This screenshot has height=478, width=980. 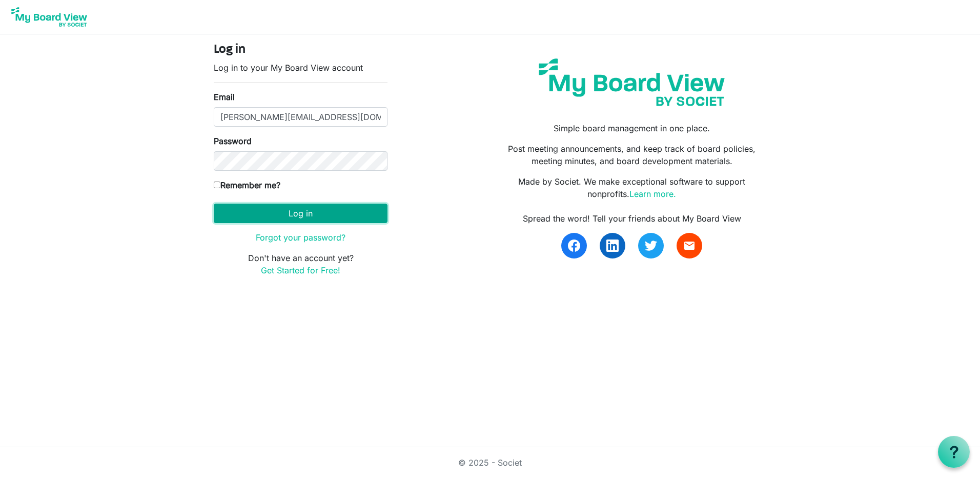 What do you see at coordinates (300, 49) in the screenshot?
I see `h4: Log in` at bounding box center [300, 49].